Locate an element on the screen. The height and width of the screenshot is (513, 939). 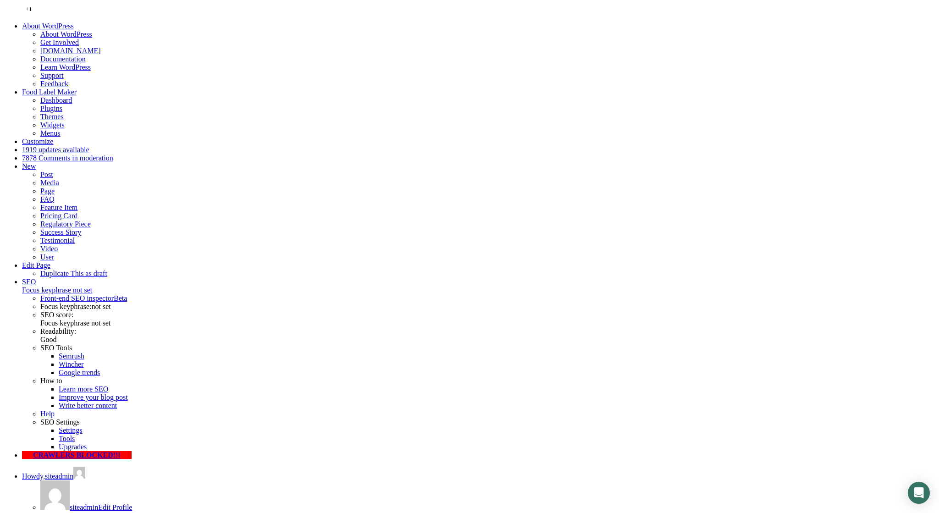
a: FAQ is located at coordinates (47, 199).